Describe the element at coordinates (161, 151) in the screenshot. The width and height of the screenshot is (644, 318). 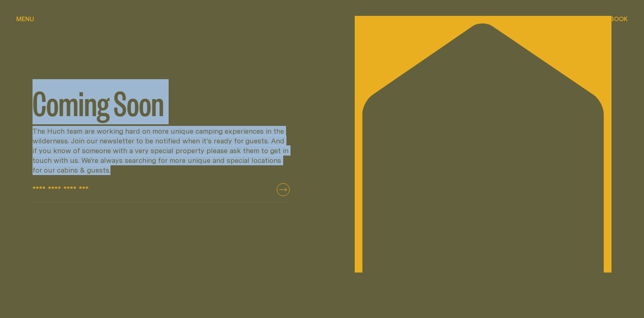
I see `p: The Huch team are working hard on more unique camping experiences in the wilderness. Join our new...` at that location.